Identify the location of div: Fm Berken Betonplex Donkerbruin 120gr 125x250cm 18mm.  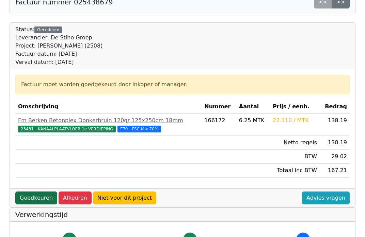
(108, 121).